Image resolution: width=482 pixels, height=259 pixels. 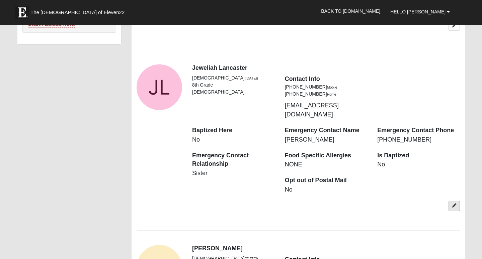 I want to click on dt: Food Specific Allergies, so click(x=326, y=155).